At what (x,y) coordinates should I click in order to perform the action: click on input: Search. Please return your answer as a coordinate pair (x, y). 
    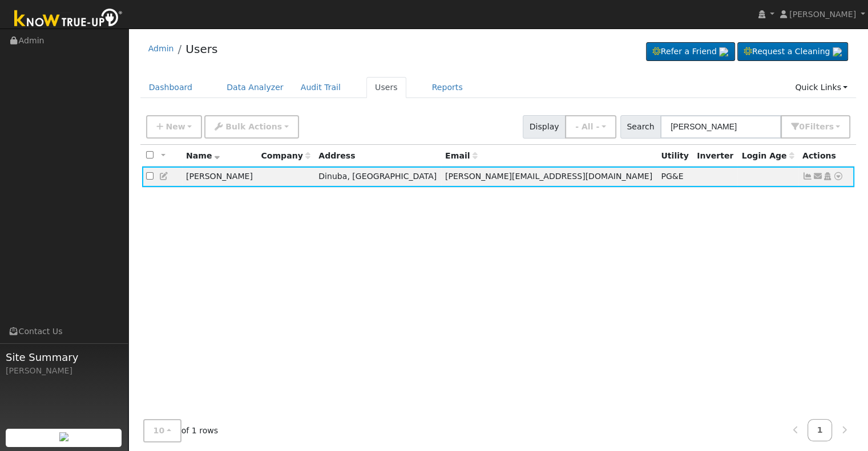
    Looking at the image, I should click on (721, 126).